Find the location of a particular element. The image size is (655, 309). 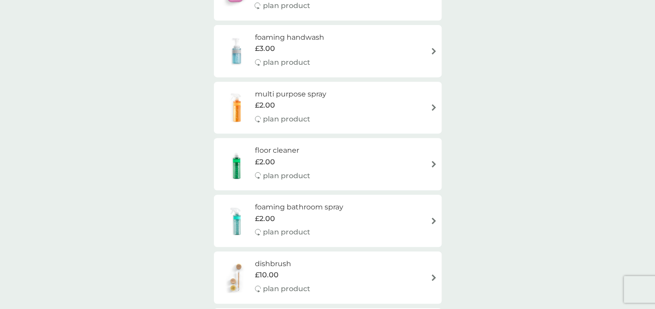

img: dishbrush is located at coordinates (237, 277).